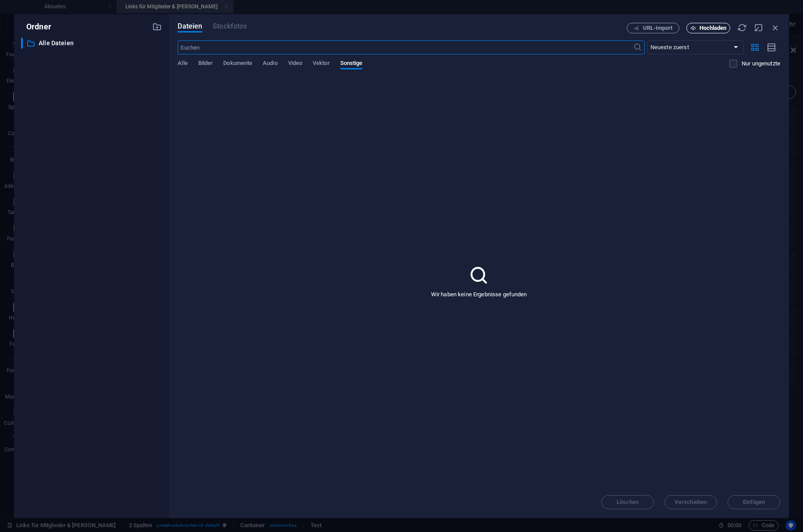 Image resolution: width=803 pixels, height=532 pixels. Describe the element at coordinates (479, 294) in the screenshot. I see `p: Wir haben keine Ergebnisse gefunden` at that location.